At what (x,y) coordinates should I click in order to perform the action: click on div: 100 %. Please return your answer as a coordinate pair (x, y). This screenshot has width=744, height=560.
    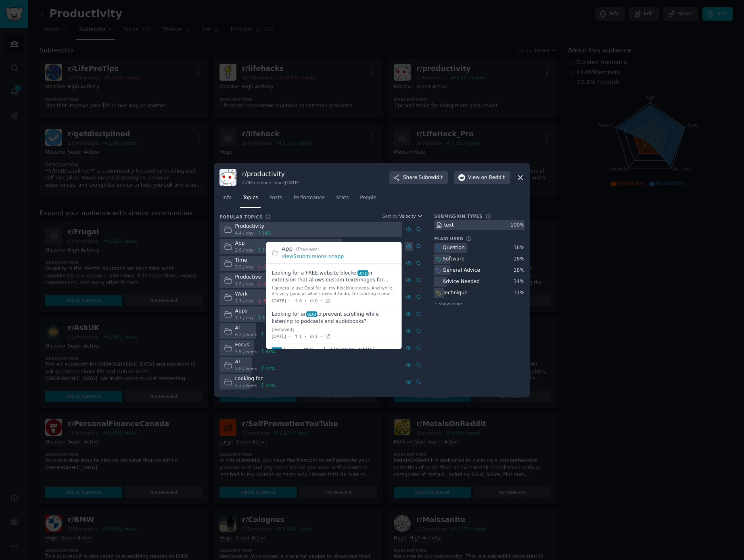
    Looking at the image, I should click on (517, 225).